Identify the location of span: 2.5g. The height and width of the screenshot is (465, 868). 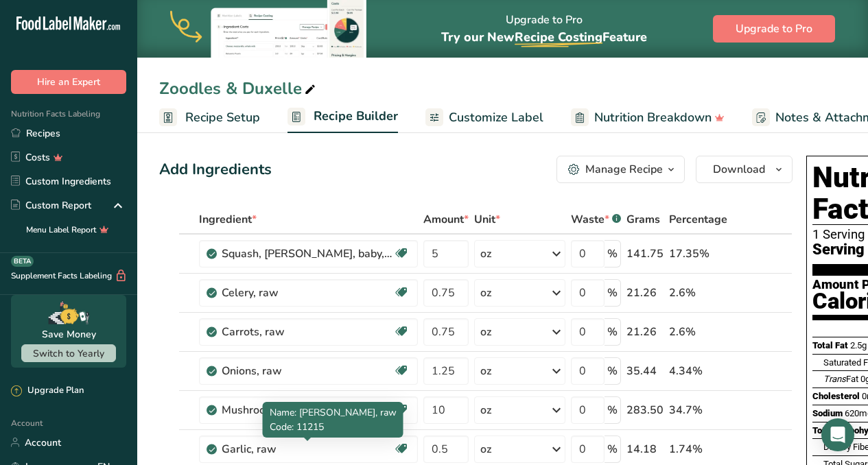
(858, 345).